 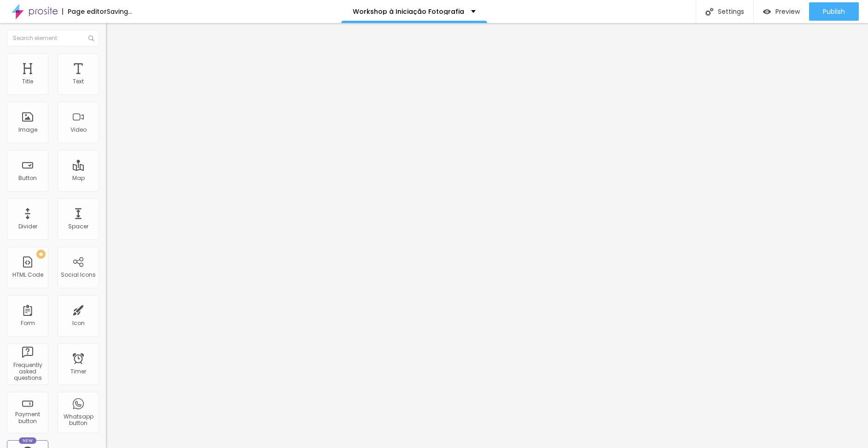 What do you see at coordinates (27, 418) in the screenshot?
I see `div: Payment button` at bounding box center [27, 418].